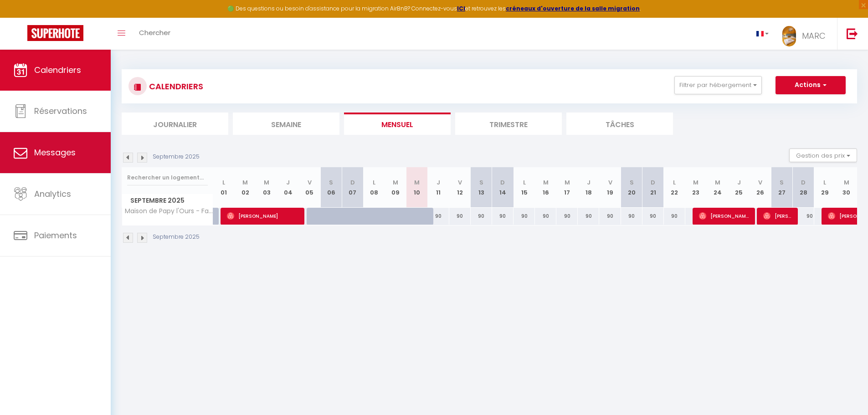 Image resolution: width=868 pixels, height=415 pixels. Describe the element at coordinates (167, 201) in the screenshot. I see `span: Septembre 2025` at that location.